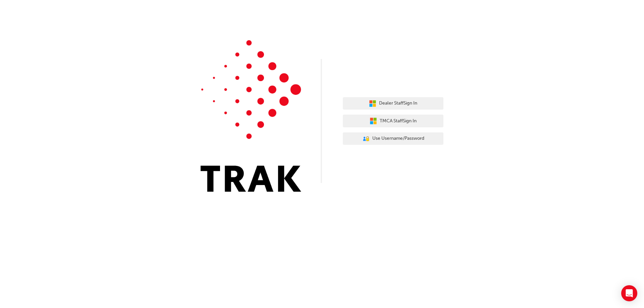  What do you see at coordinates (398, 138) in the screenshot?
I see `span: Use Username/Password` at bounding box center [398, 138].